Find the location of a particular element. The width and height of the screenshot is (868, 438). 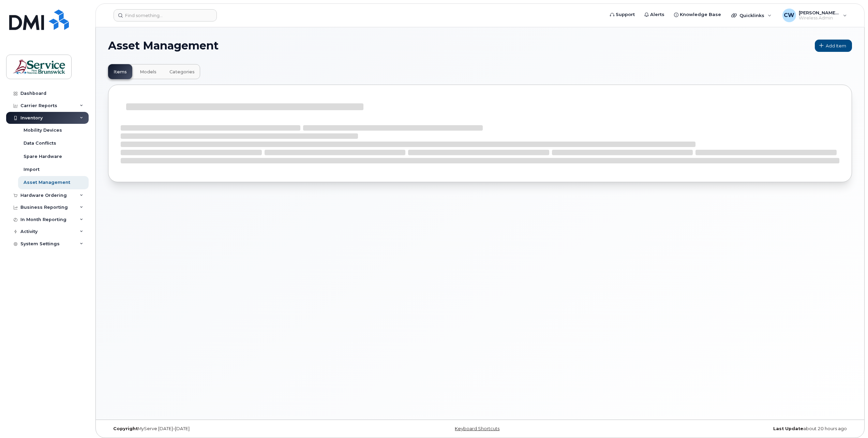

span: Models is located at coordinates (148, 72).